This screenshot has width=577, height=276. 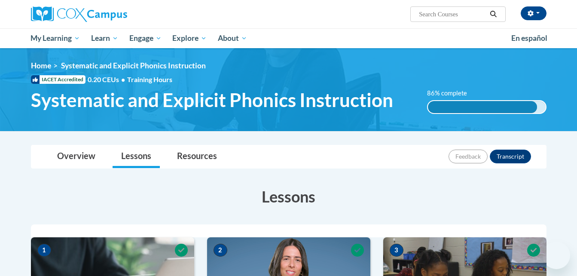 I want to click on a: Overview, so click(x=76, y=156).